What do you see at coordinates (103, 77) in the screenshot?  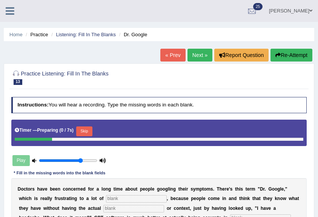 I see `h2: Practice Listening: Fill In The Blanks` at bounding box center [103, 77].